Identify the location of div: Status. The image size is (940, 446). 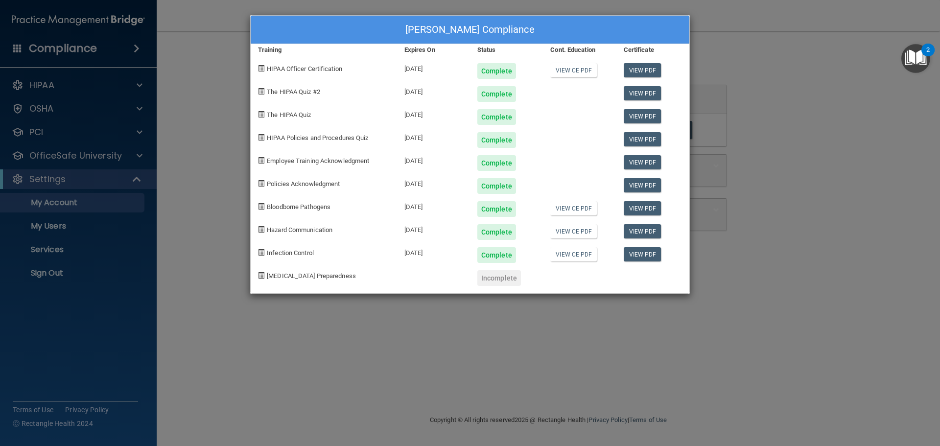
(506, 50).